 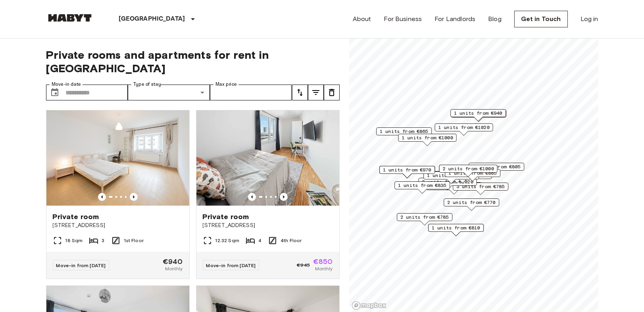 What do you see at coordinates (55, 92) in the screenshot?
I see `button: Choose date` at bounding box center [55, 92].